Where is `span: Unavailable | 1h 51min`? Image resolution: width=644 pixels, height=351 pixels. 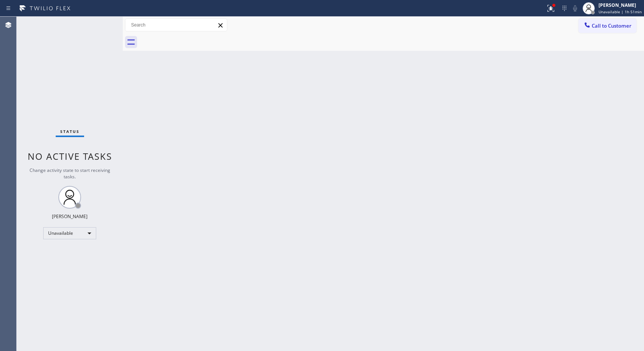 span: Unavailable | 1h 51min is located at coordinates (620, 12).